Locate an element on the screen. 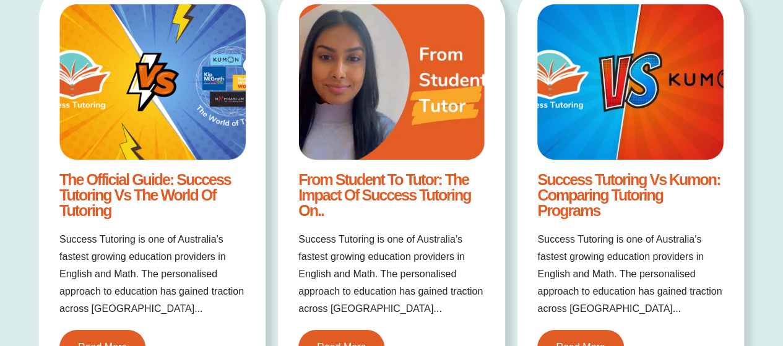  a: From Student to Tutor: The Impact of Success Tutoring on.. is located at coordinates (384, 195).